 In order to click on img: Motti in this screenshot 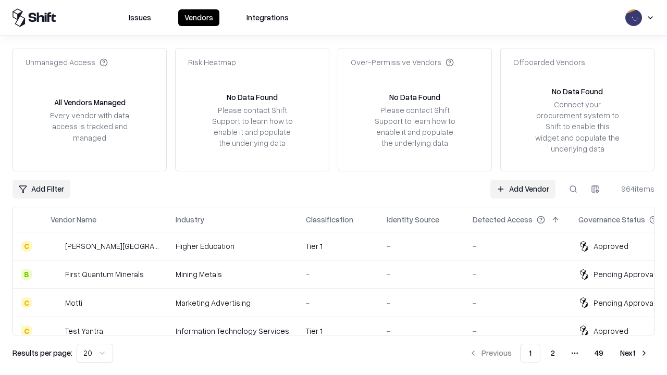, I will do `click(56, 303)`.